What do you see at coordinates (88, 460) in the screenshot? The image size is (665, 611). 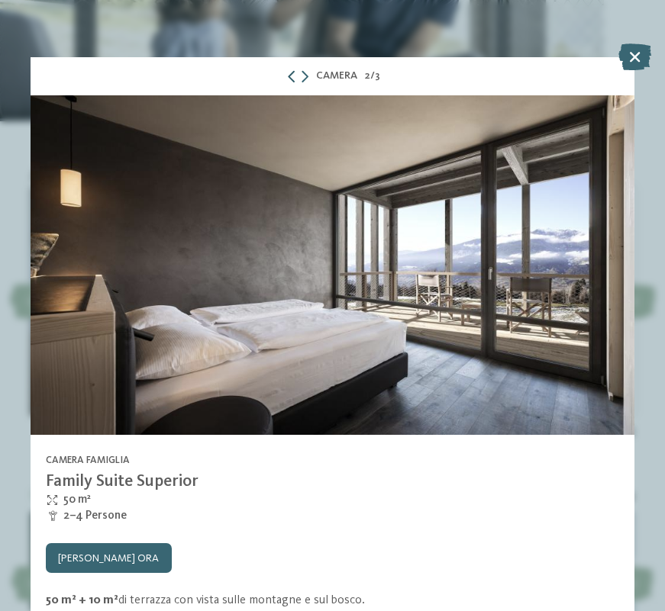 I see `span: Camera famiglia` at bounding box center [88, 460].